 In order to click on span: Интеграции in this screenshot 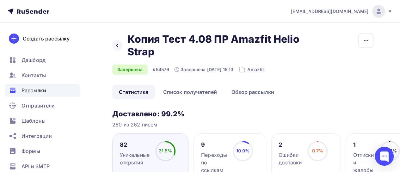, I will do `click(37, 136)`.